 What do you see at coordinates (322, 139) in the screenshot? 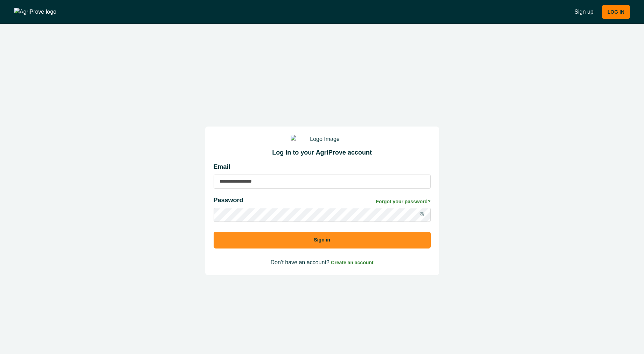
I see `img: Logo Image` at bounding box center [322, 139].